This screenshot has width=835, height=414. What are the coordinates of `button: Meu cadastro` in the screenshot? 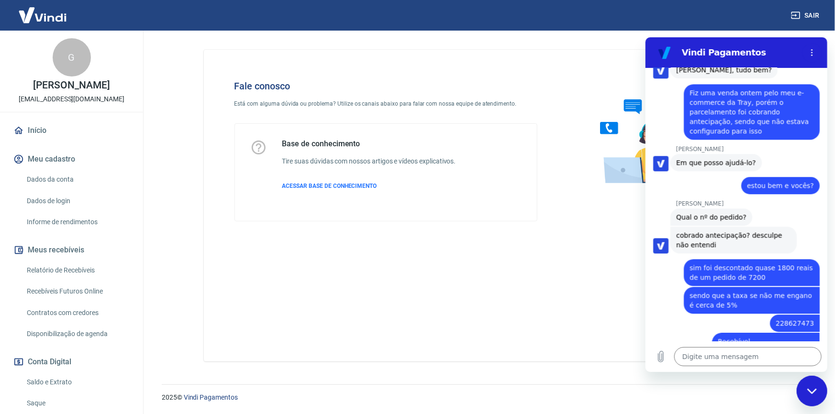 It's located at (71, 159).